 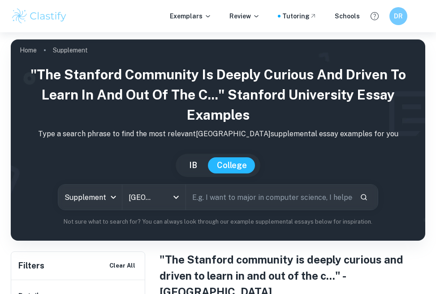 I want to click on button: DR, so click(x=398, y=16).